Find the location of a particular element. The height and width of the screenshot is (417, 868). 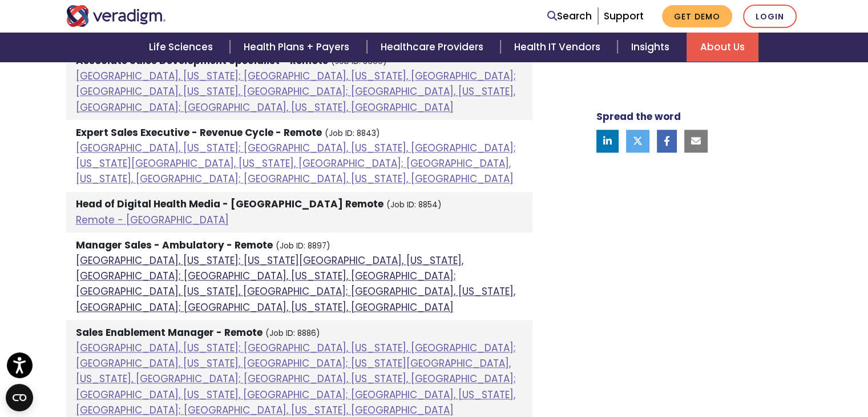

a: About Us is located at coordinates (722, 47).